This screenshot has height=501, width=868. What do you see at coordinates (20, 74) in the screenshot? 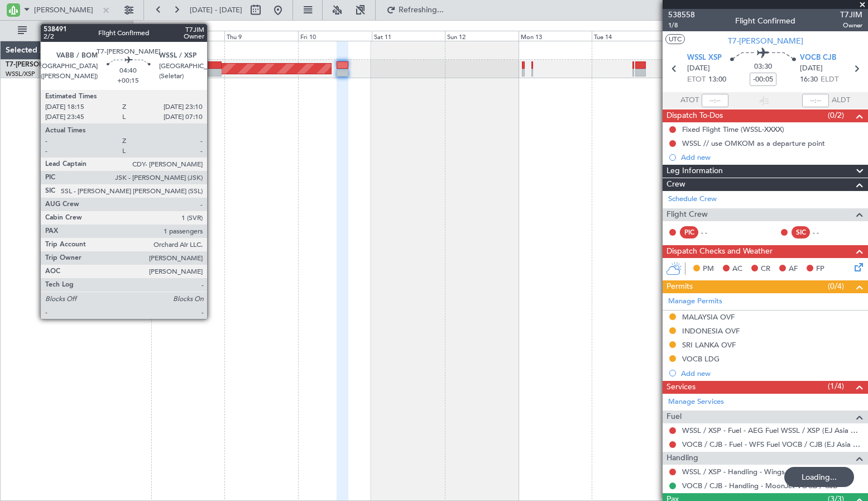
I see `a: WSSL/XSP` at bounding box center [20, 74].